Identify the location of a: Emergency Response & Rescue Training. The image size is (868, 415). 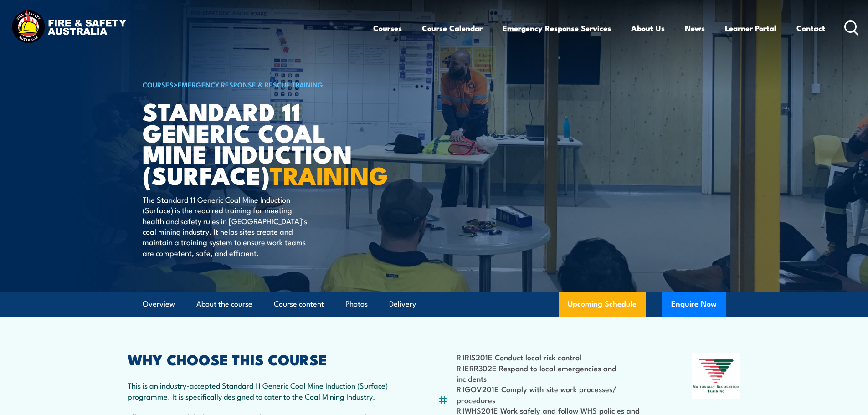
(250, 84).